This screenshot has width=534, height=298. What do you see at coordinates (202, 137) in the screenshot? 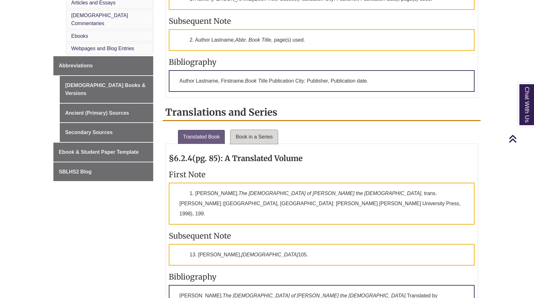
I see `a: Translated Book` at bounding box center [202, 137].